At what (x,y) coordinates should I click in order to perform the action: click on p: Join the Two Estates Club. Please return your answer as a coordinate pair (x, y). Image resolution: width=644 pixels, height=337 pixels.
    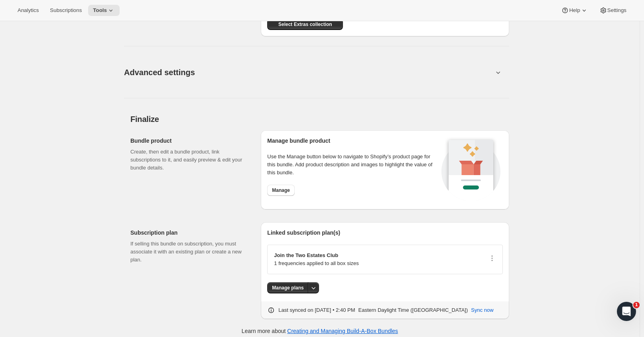
    Looking at the image, I should click on (316, 256).